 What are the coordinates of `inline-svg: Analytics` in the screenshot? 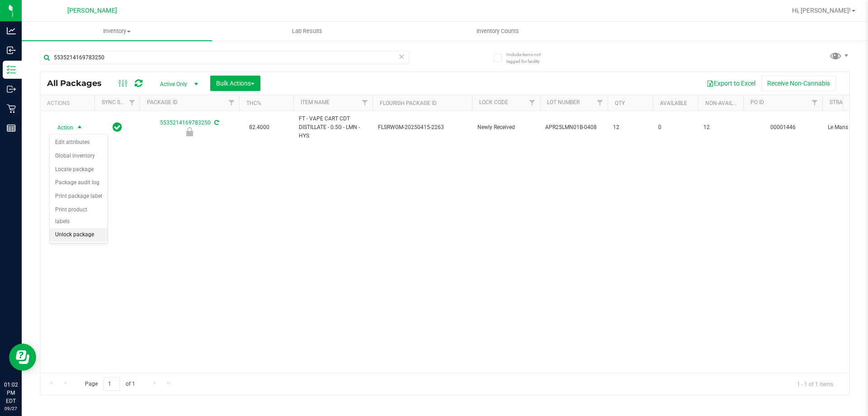 It's located at (11, 31).